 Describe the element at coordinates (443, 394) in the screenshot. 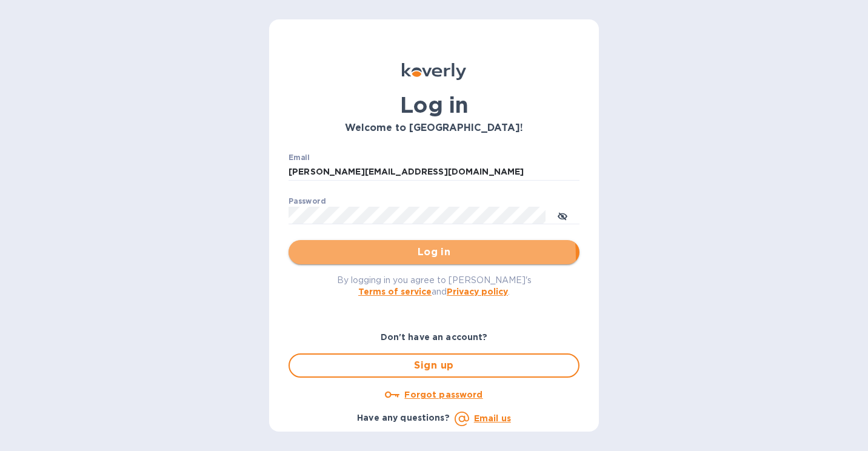

I see `u: Forgot password` at that location.